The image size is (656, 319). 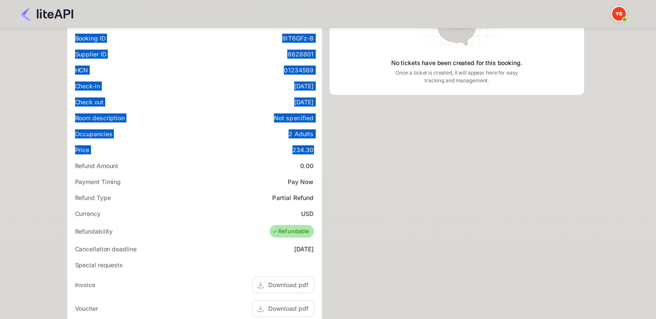 What do you see at coordinates (93, 198) in the screenshot?
I see `div: Refund Type` at bounding box center [93, 198].